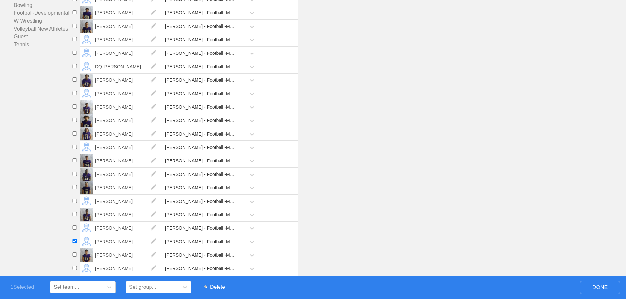 This screenshot has height=299, width=626. What do you see at coordinates (40, 45) in the screenshot?
I see `a: Tennis` at bounding box center [40, 45].